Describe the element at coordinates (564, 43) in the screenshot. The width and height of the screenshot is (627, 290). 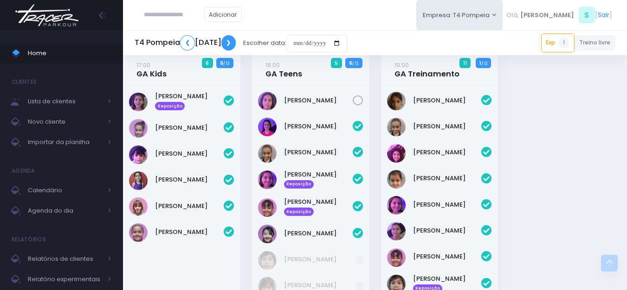
I see `span: 1` at that location.